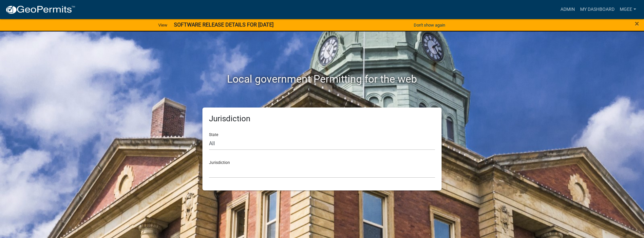  Describe the element at coordinates (163, 25) in the screenshot. I see `a: View` at that location.